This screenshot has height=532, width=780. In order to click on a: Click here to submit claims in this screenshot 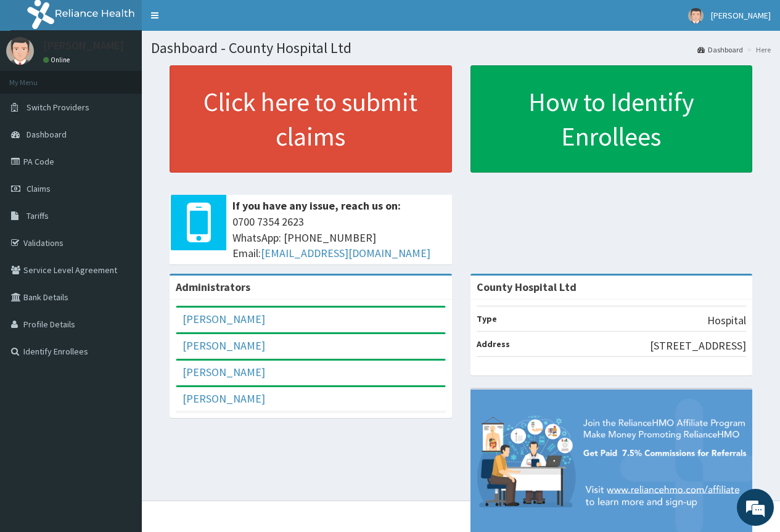, I will do `click(311, 119)`.